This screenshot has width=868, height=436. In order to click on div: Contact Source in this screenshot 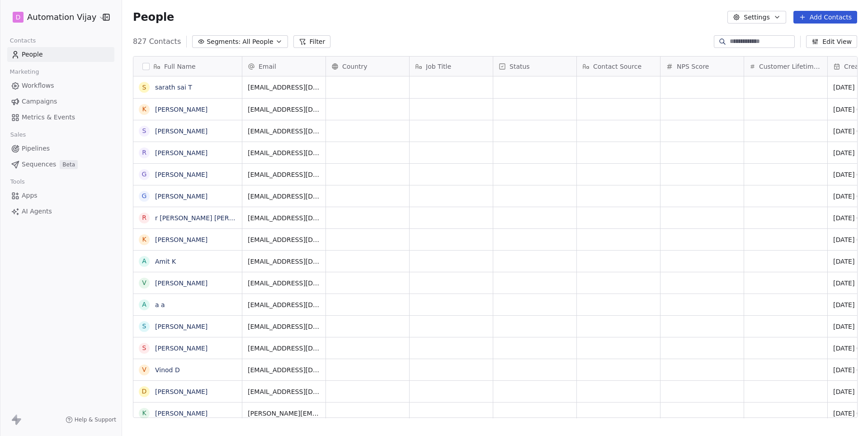, I will do `click(619, 66)`.